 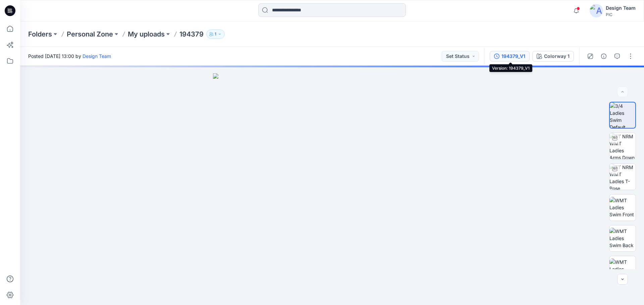 I want to click on button: 194379_V1, so click(x=510, y=56).